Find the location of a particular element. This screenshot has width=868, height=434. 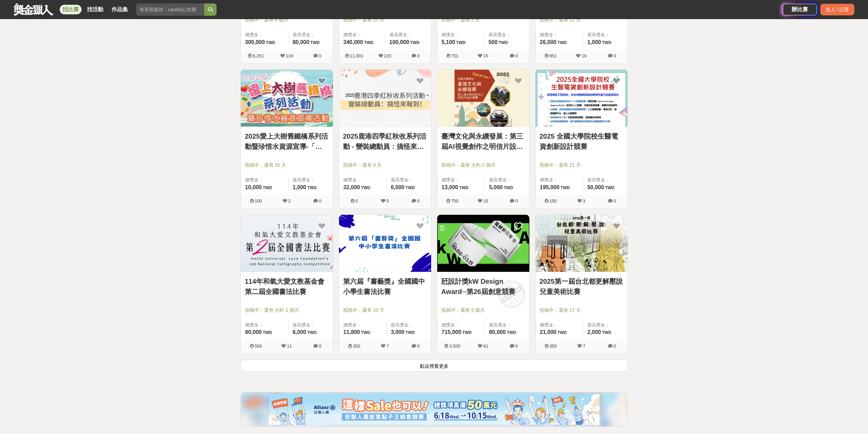

span: 投稿中：還有 2 天 is located at coordinates (483, 20).